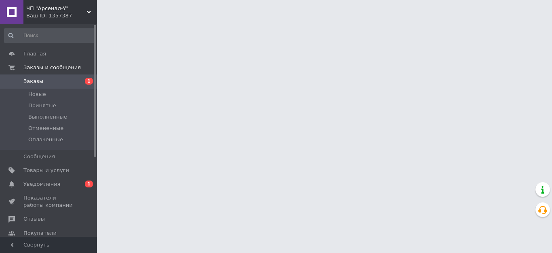 This screenshot has width=552, height=253. I want to click on span: Заказы, so click(33, 81).